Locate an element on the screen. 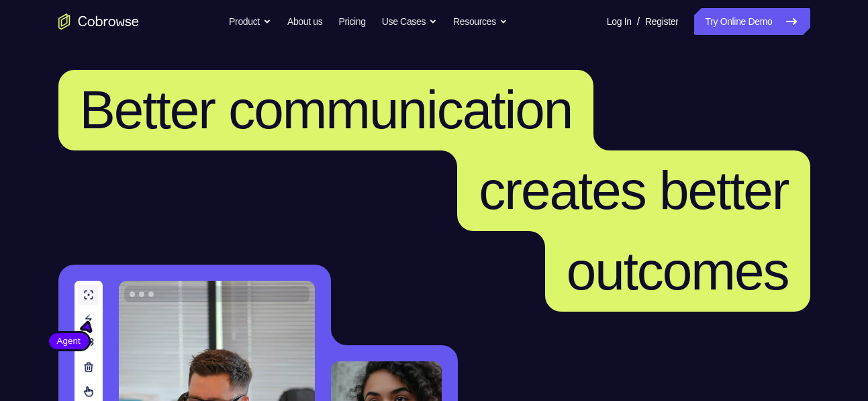 This screenshot has height=401, width=868. span: Better communication is located at coordinates (326, 109).